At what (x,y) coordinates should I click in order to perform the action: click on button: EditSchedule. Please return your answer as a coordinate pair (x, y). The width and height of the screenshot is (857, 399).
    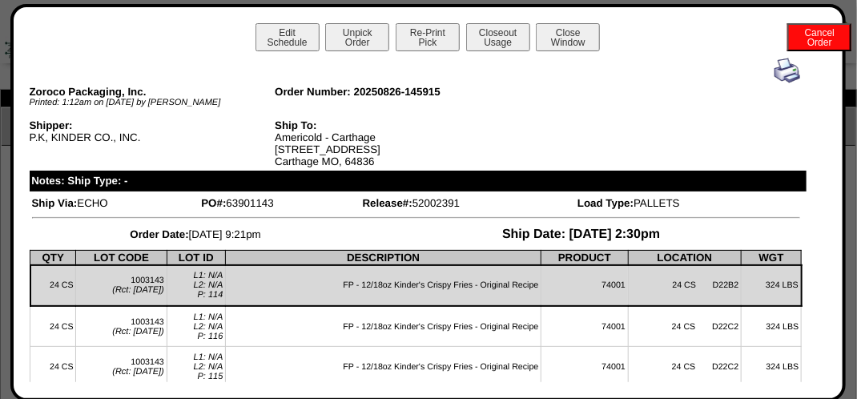
    Looking at the image, I should click on (287, 37).